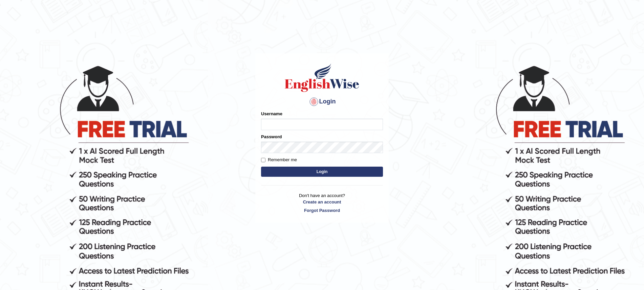 The height and width of the screenshot is (290, 644). I want to click on a: Create an account, so click(322, 202).